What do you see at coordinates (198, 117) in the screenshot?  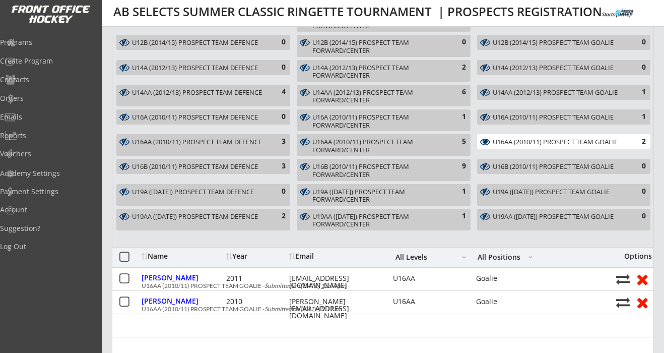 I see `div: U16A (2010/11) PROSPECT TEAM DEFENCE` at bounding box center [198, 117].